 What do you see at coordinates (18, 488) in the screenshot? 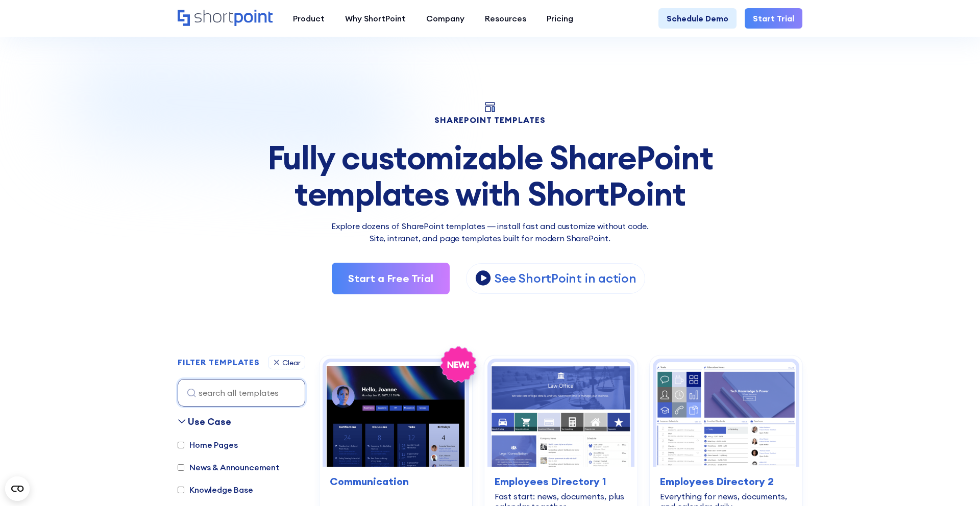
I see `button: Open CMP widget` at bounding box center [18, 488].